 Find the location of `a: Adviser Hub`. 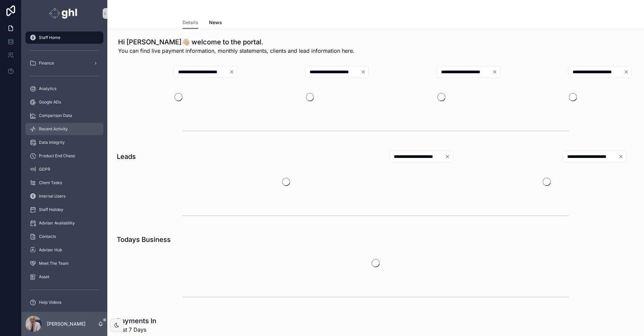

a: Adviser Hub is located at coordinates (64, 250).